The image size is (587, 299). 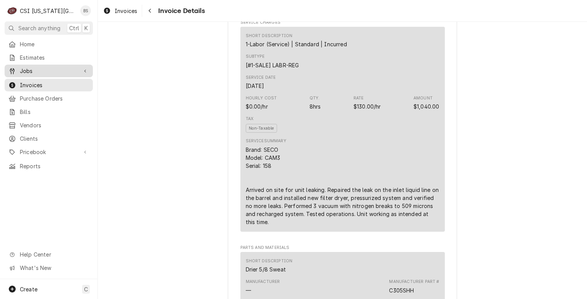 I want to click on div: Tax, so click(x=250, y=119).